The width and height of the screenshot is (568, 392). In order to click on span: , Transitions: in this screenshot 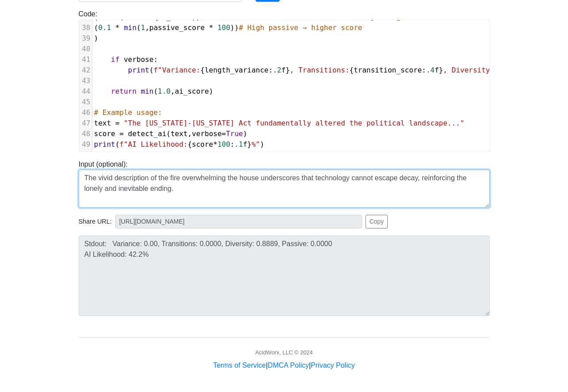, I will do `click(320, 70)`.